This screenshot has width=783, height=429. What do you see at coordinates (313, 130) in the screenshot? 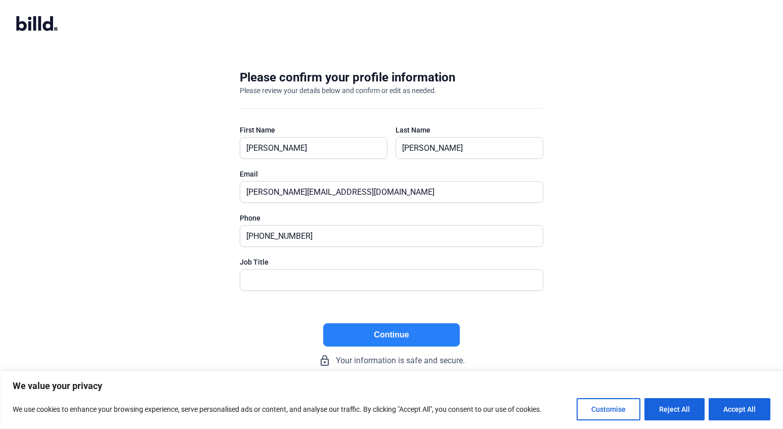
I see `div: First Name` at bounding box center [313, 130].